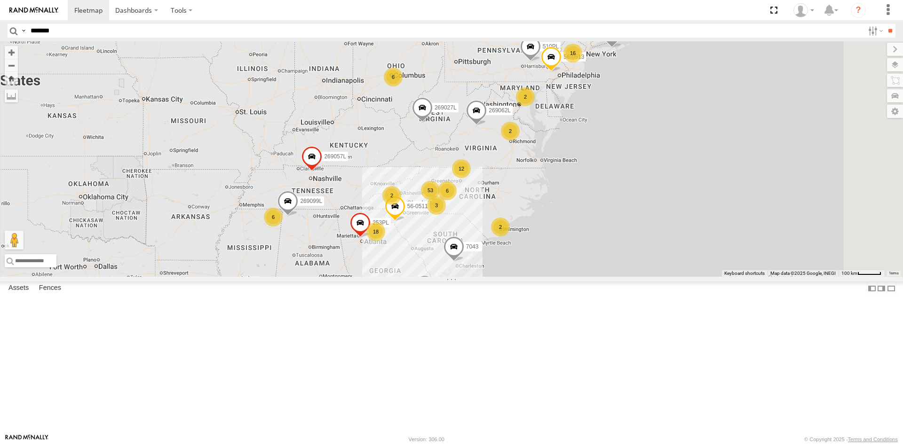 The height and width of the screenshot is (444, 903). I want to click on button: Zoom in, so click(11, 52).